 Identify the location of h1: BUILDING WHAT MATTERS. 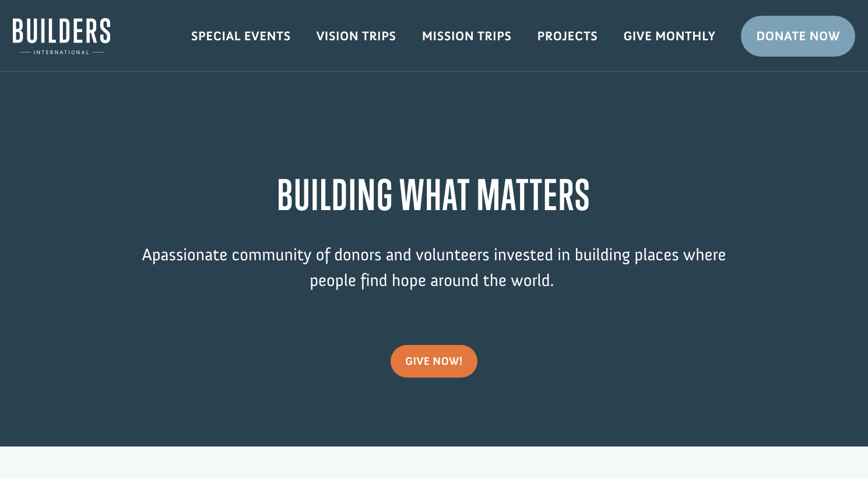
(434, 197).